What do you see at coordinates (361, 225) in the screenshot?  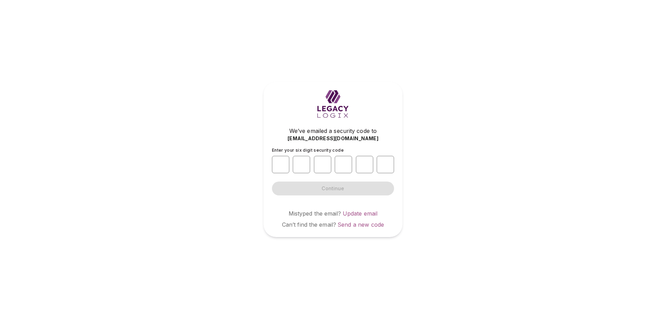 I see `span: Send a new code` at bounding box center [361, 225].